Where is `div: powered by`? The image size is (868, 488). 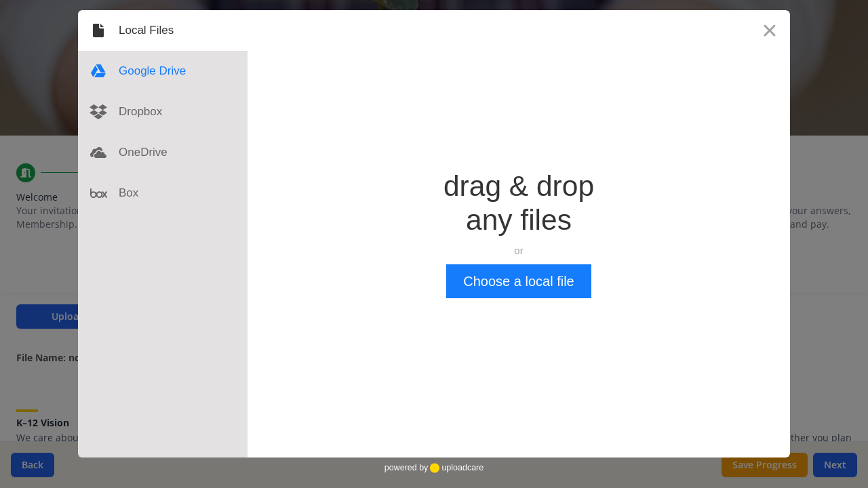
div: powered by is located at coordinates (434, 468).